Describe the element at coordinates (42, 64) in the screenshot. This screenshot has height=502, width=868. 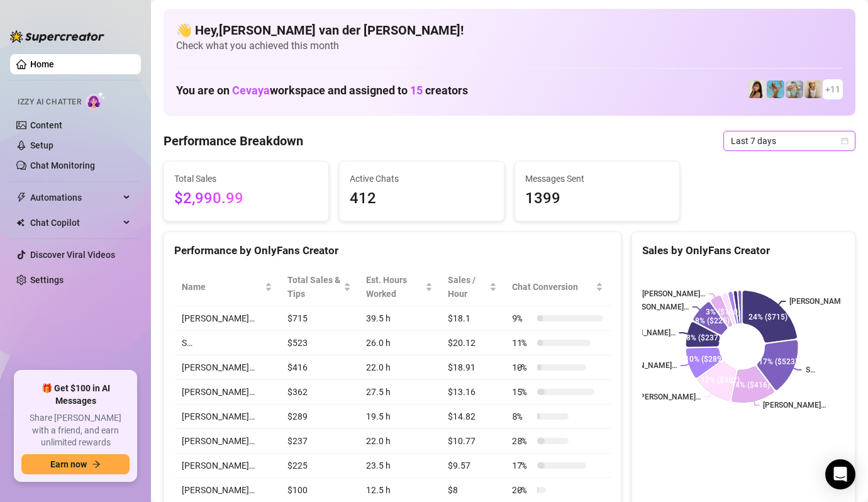
I see `a: Home` at that location.